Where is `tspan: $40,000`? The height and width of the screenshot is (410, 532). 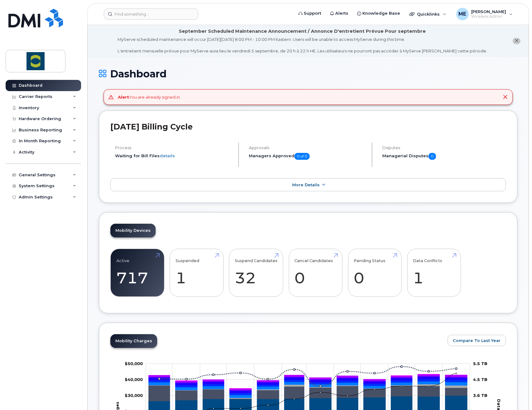
tspan: $40,000 is located at coordinates (134, 380).